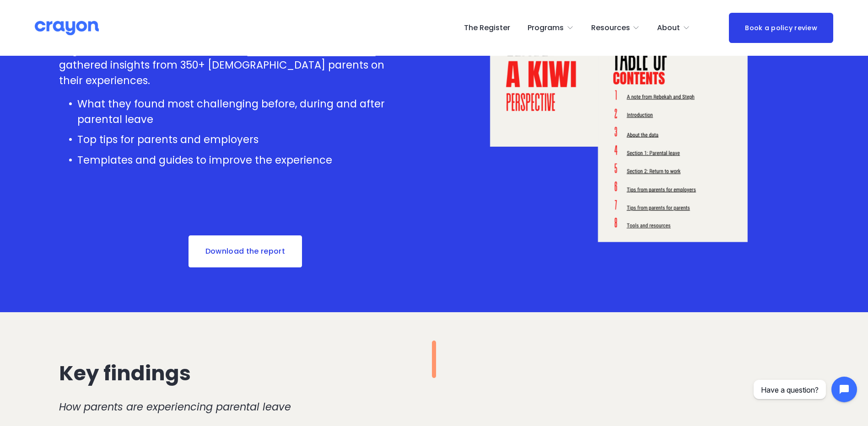 Image resolution: width=868 pixels, height=426 pixels. What do you see at coordinates (487, 28) in the screenshot?
I see `a: The Register` at bounding box center [487, 28].